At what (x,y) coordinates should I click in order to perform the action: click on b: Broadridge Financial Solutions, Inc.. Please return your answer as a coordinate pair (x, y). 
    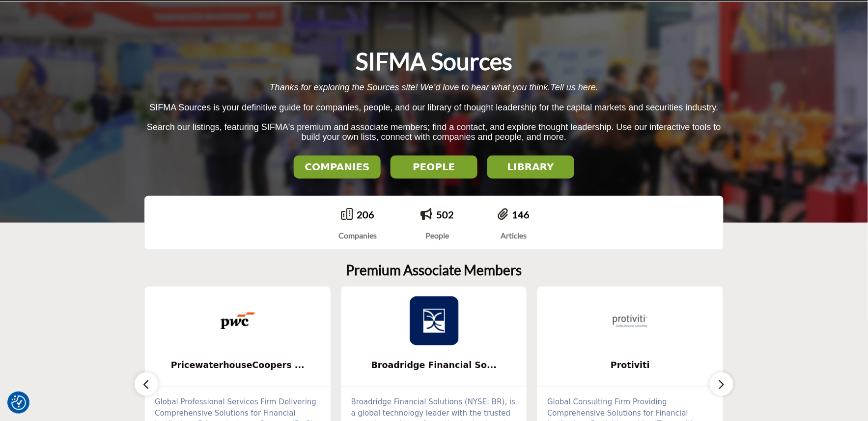
    Looking at the image, I should click on (434, 365).